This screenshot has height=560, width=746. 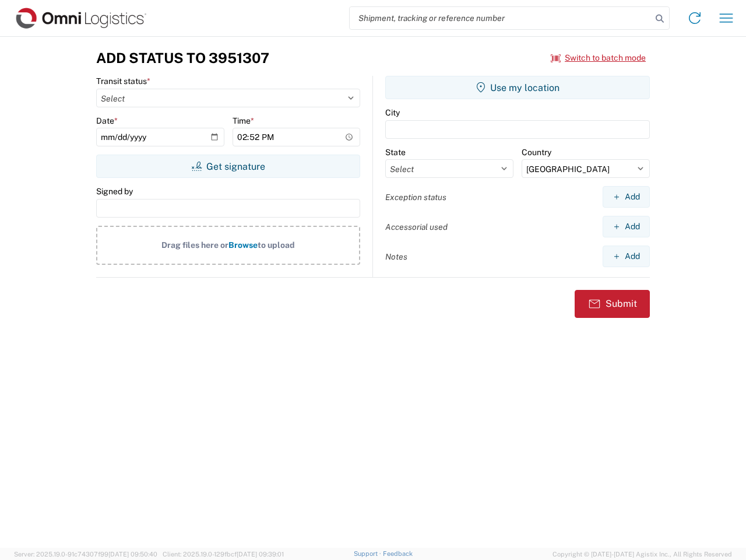 I want to click on span: Server: 2025.19.0-91c74307f99, so click(x=86, y=554).